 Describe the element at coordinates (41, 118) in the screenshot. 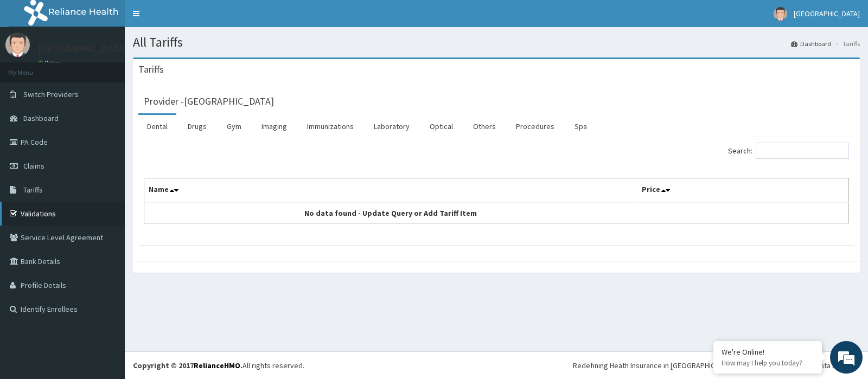

I see `span: Dashboard` at that location.